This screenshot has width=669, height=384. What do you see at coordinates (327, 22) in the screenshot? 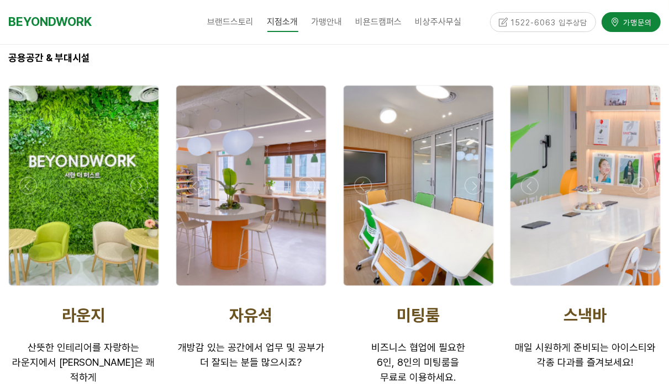
I see `a: 가맹안내` at bounding box center [327, 22].